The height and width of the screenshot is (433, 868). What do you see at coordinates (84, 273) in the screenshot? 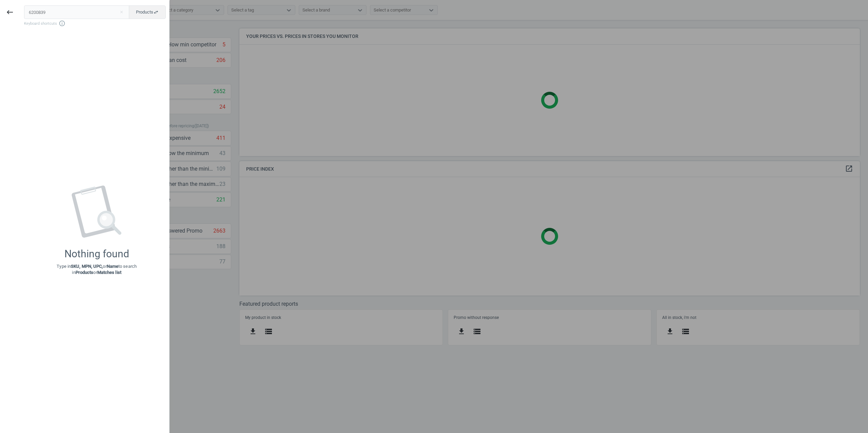
I see `strong: Products` at bounding box center [84, 273].